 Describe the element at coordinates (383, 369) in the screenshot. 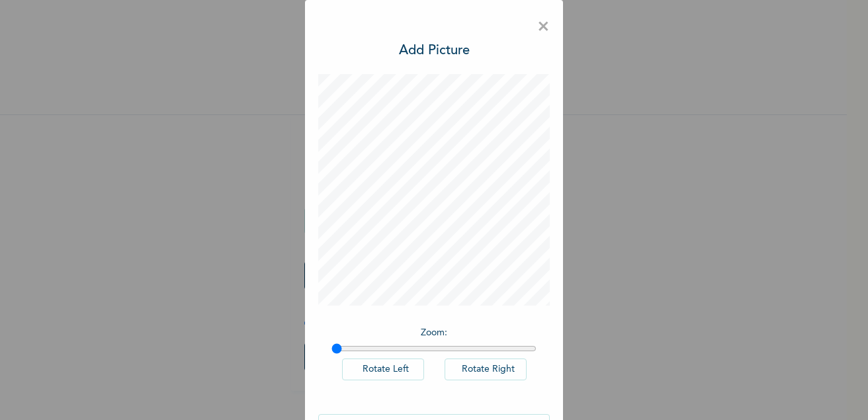

I see `button: Rotate Left` at that location.